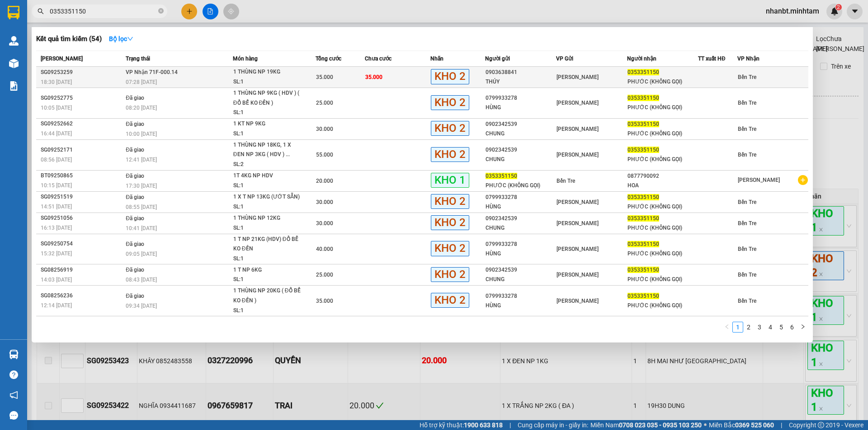  I want to click on div: 1T 4KG NP HDV, so click(267, 176).